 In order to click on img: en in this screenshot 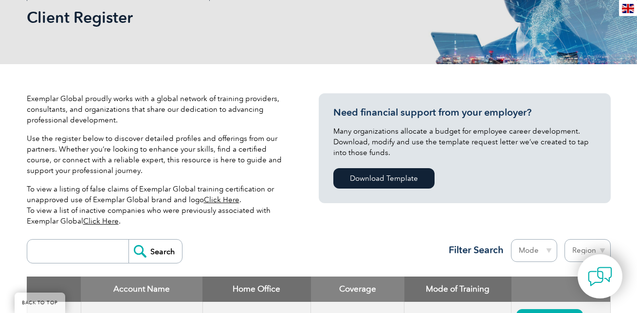, I will do `click(628, 8)`.